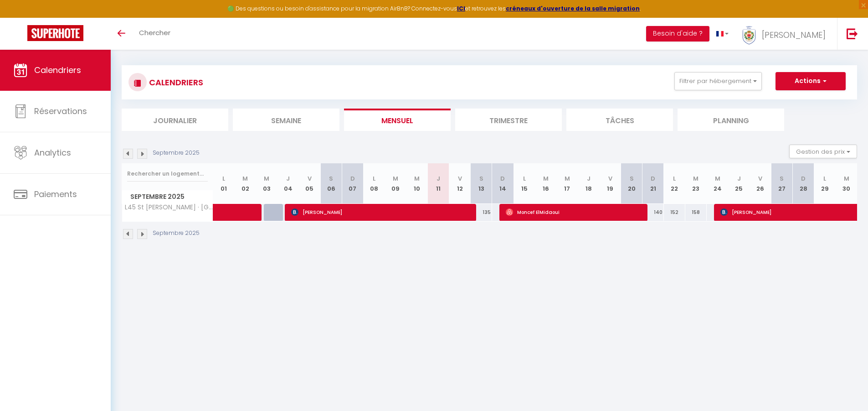 Image resolution: width=868 pixels, height=411 pixels. What do you see at coordinates (154, 34) in the screenshot?
I see `a: Chercher` at bounding box center [154, 34].